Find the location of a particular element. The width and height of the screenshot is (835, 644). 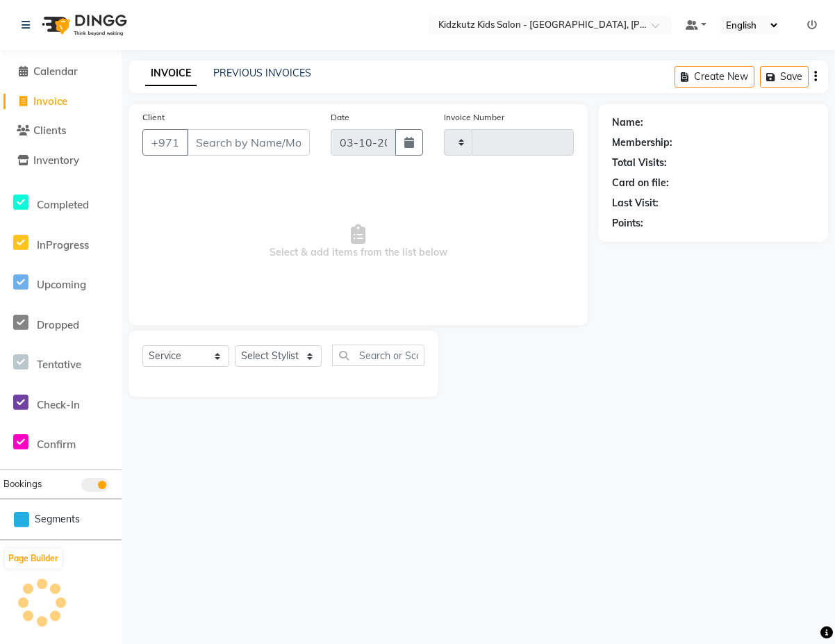

span: Segments is located at coordinates (57, 519).